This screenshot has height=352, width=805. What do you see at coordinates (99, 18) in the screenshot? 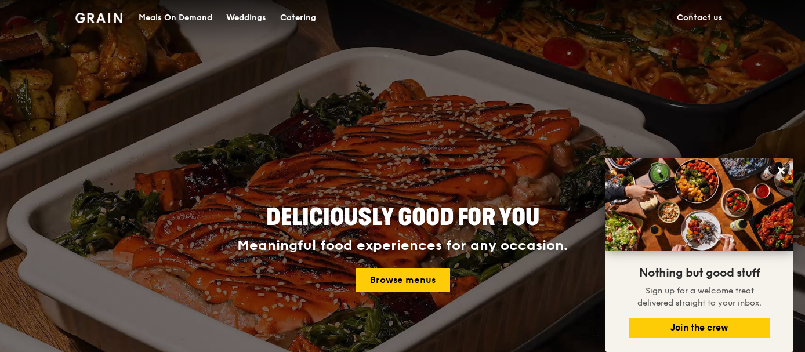
I see `img: Grain` at bounding box center [99, 18].